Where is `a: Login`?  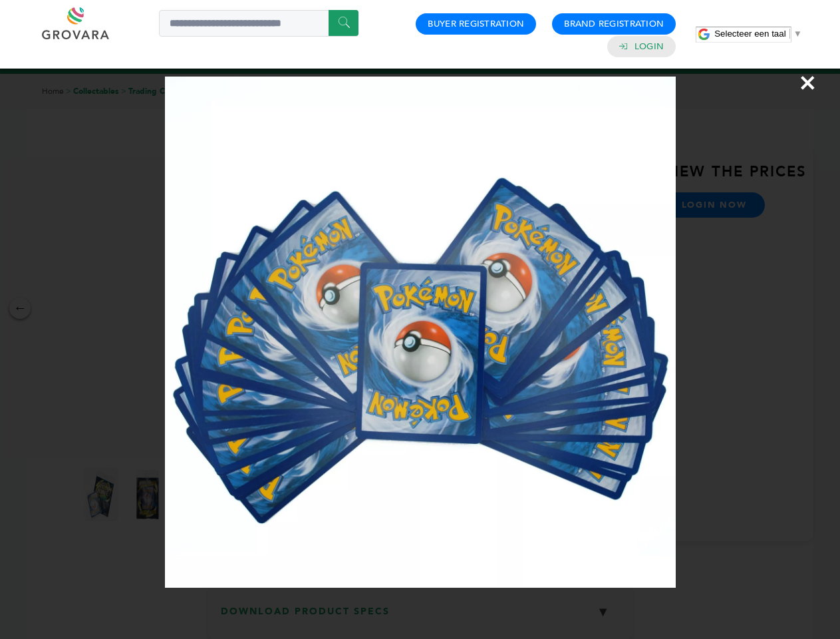 a: Login is located at coordinates (649, 47).